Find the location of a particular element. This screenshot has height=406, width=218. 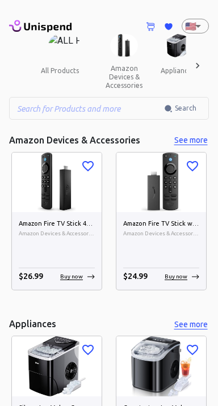

button: appliances is located at coordinates (177, 71).